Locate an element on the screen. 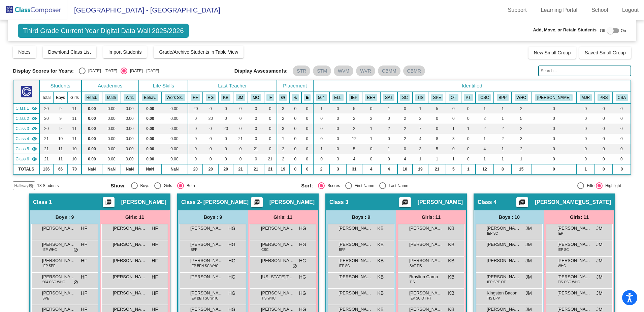 The height and width of the screenshot is (312, 644). span: Display Assessments: is located at coordinates (261, 71).